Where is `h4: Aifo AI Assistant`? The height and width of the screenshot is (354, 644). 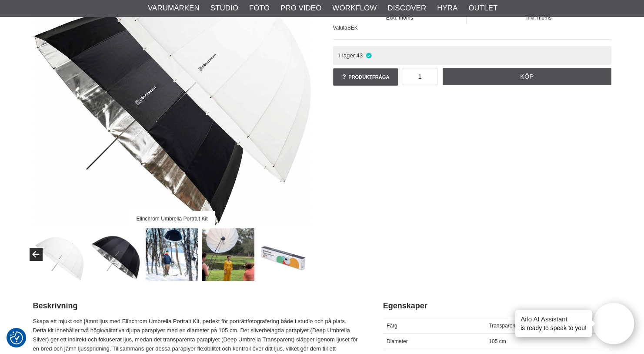 h4: Aifo AI Assistant is located at coordinates (553, 318).